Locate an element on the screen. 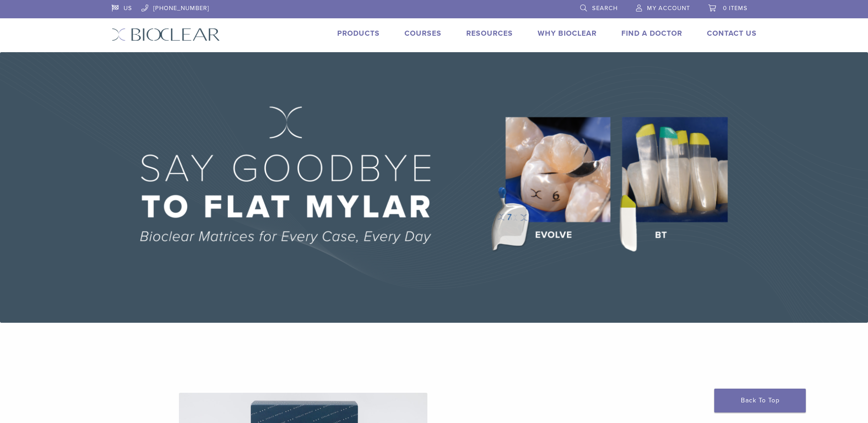  img: Bioclear is located at coordinates (165, 34).